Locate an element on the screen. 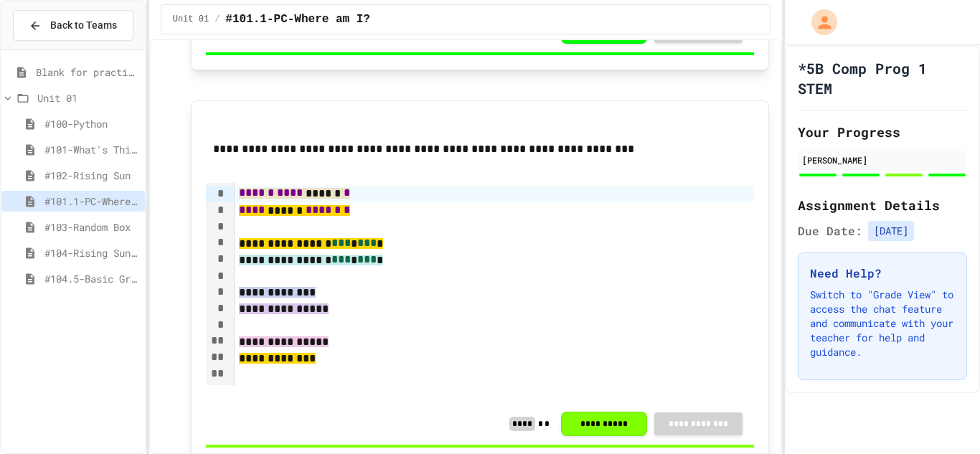 This screenshot has height=454, width=980. span: #102-Rising Sun is located at coordinates (92, 175).